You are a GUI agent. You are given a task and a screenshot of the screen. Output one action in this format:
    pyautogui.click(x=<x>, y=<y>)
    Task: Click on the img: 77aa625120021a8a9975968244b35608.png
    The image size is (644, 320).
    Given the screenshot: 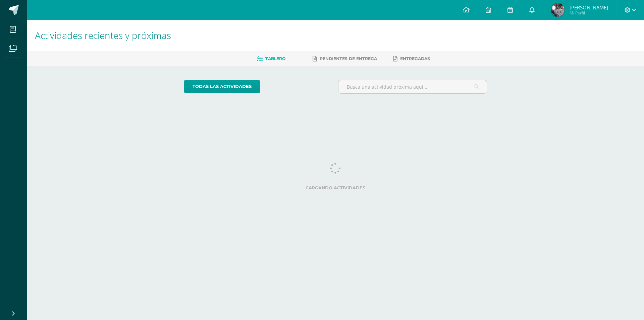 What is the action you would take?
    pyautogui.click(x=558, y=10)
    